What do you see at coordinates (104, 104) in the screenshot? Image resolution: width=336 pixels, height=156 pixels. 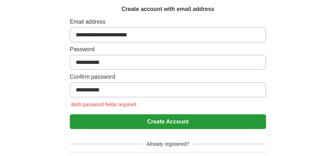 I see `span: Both password fields required` at bounding box center [104, 104].